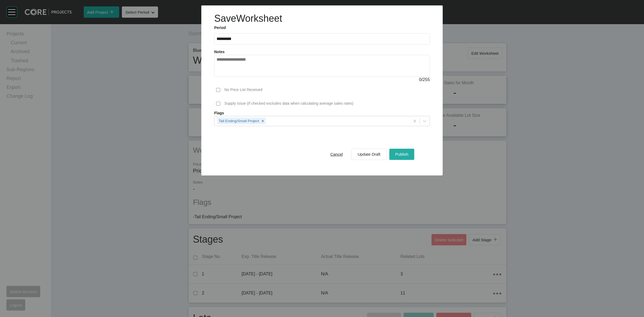 The height and width of the screenshot is (317, 644). What do you see at coordinates (337, 154) in the screenshot?
I see `button: Cancel` at bounding box center [337, 154].